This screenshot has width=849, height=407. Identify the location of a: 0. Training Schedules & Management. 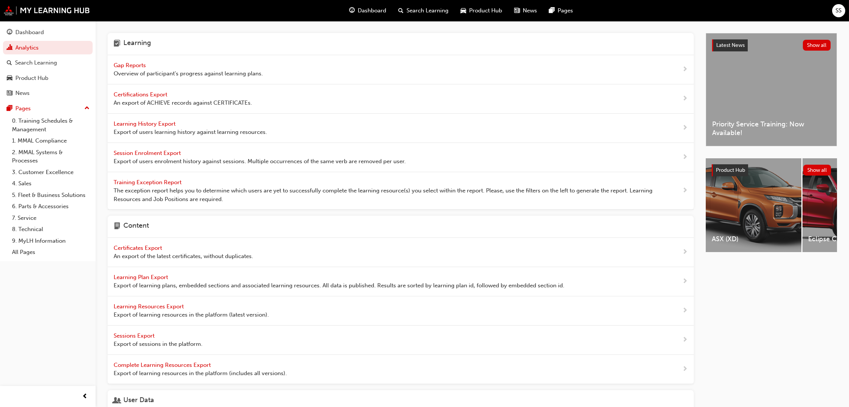
(51, 125).